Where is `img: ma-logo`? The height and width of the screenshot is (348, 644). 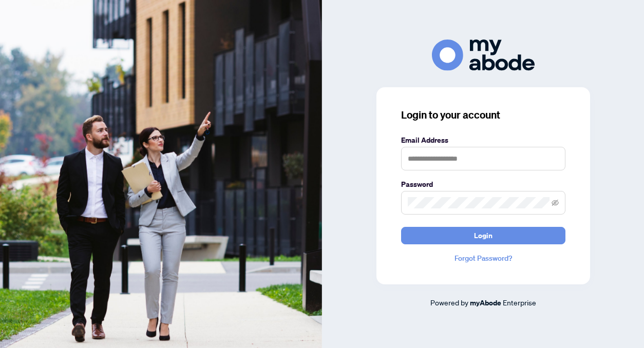
img: ma-logo is located at coordinates (483, 55).